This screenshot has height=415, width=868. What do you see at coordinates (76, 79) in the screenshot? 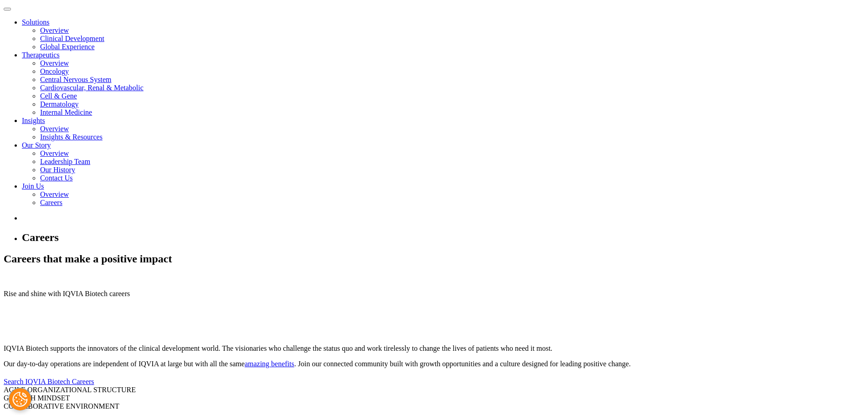
I see `a: Central Nervous System` at bounding box center [76, 79].